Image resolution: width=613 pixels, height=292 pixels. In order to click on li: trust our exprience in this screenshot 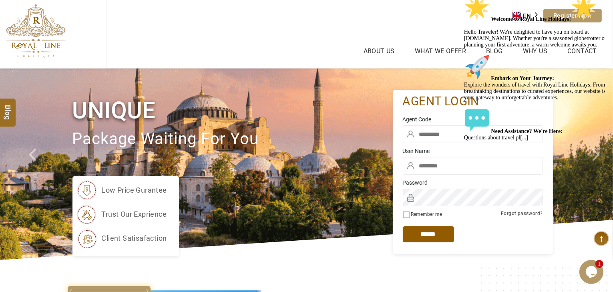, I will do `click(122, 214)`.